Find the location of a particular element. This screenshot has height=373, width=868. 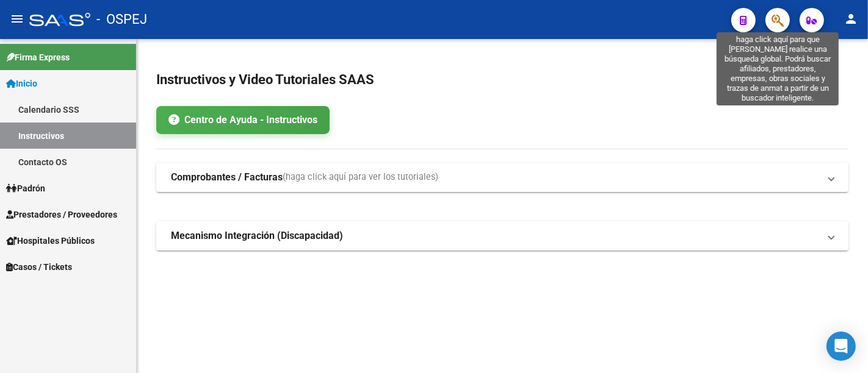

h2: Instructivos y Video Tutoriales SAAS is located at coordinates (502, 80).